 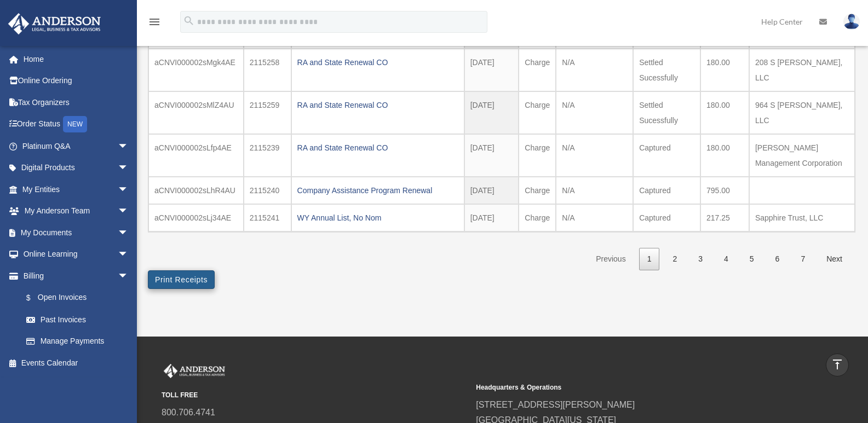 What do you see at coordinates (196, 218) in the screenshot?
I see `td: aCNVI000002sLj34AE` at bounding box center [196, 218].